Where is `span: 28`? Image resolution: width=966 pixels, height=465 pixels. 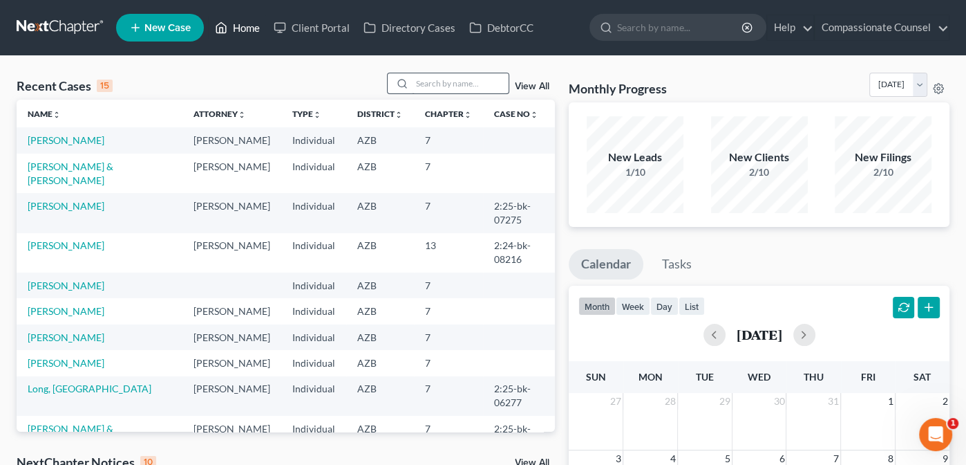 span: 28 is located at coordinates (671, 401).